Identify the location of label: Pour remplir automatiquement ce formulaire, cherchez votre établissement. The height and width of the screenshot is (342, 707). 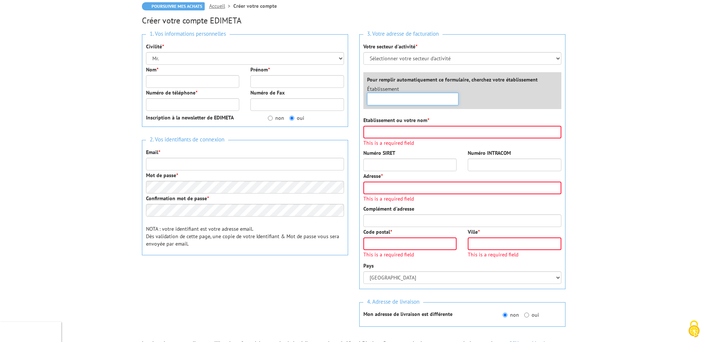
(452, 80).